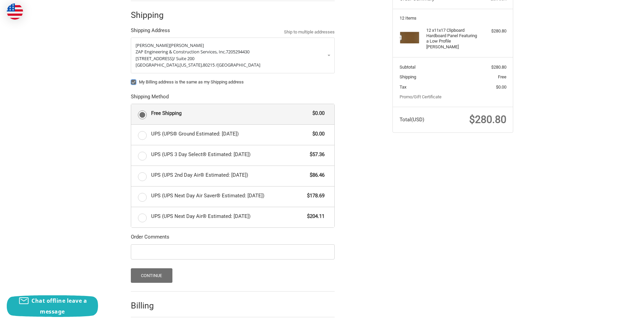  What do you see at coordinates (184, 59) in the screenshot?
I see `span: / Suite 200` at bounding box center [184, 59].